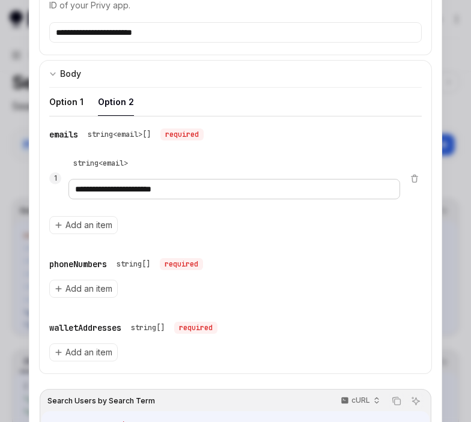  I want to click on span: Search Users by Search Term, so click(101, 401).